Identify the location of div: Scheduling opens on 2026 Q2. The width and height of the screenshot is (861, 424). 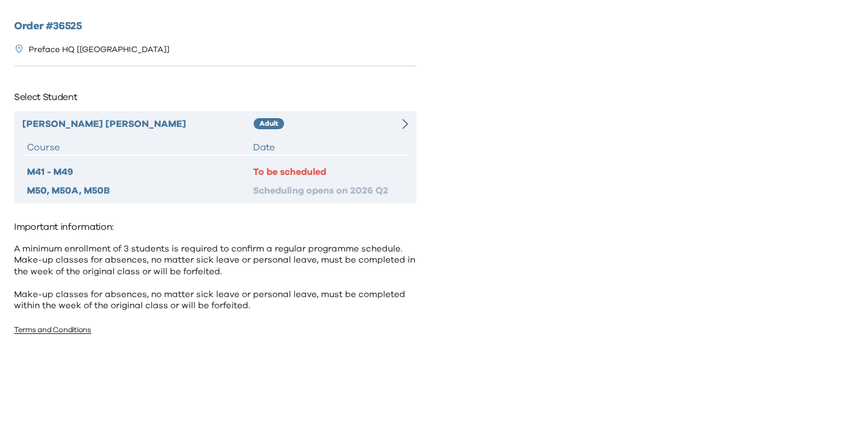
(328, 191).